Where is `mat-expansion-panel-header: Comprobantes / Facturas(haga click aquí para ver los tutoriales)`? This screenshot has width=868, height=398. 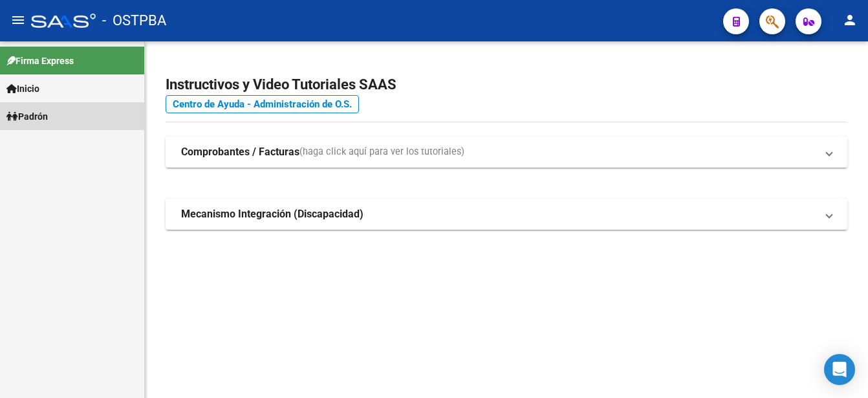 mat-expansion-panel-header: Comprobantes / Facturas(haga click aquí para ver los tutoriales) is located at coordinates (506, 152).